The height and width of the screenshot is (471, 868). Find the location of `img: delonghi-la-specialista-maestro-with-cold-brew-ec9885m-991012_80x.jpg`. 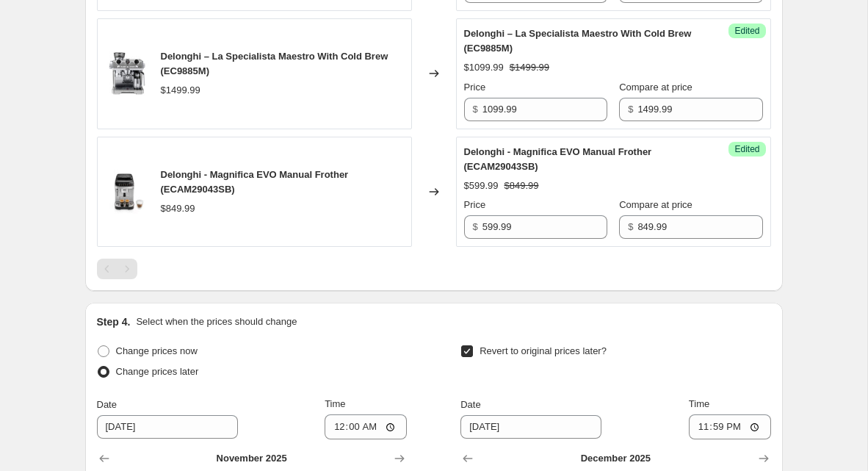

img: delonghi-la-specialista-maestro-with-cold-brew-ec9885m-991012_80x.jpg is located at coordinates (127, 74).